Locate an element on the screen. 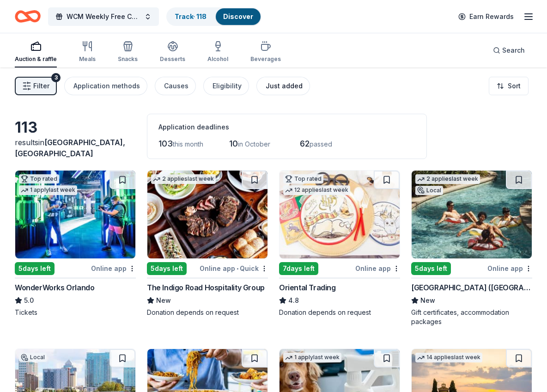 Image resolution: width=547 pixels, height=392 pixels. a: Earn Rewards is located at coordinates (486, 17).